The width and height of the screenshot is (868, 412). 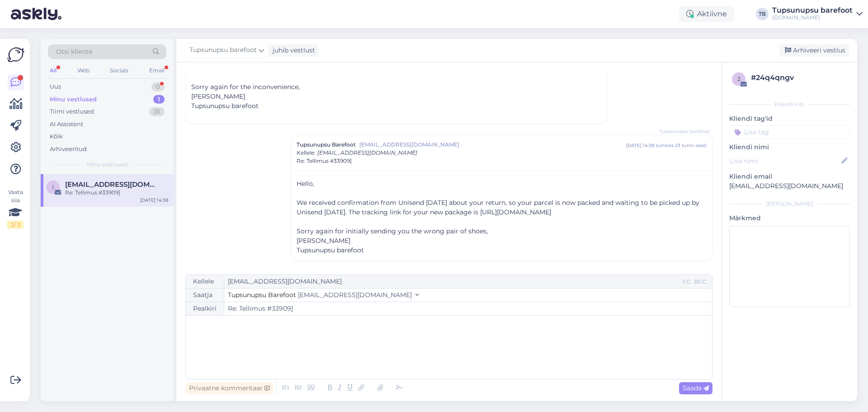 What do you see at coordinates (73, 100) in the screenshot?
I see `div: Minu vestlused` at bounding box center [73, 100].